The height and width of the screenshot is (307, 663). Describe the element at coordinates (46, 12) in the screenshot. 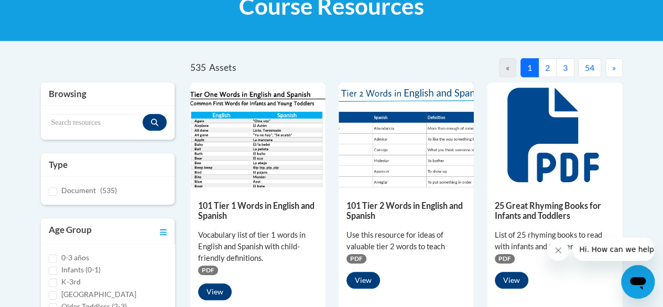

I see `span: Hi. How can we help?` at that location.